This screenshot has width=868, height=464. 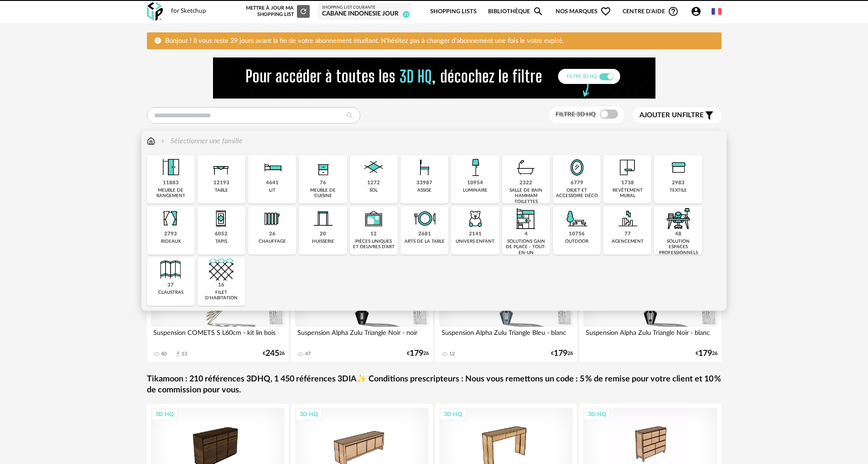 What do you see at coordinates (577, 241) in the screenshot?
I see `div: outdoor` at bounding box center [577, 241].